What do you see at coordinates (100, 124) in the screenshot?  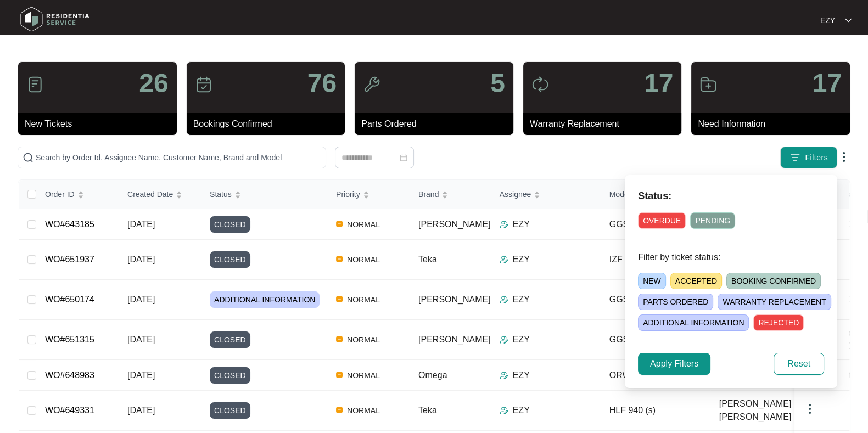 I see `p: New Tickets` at bounding box center [100, 124].